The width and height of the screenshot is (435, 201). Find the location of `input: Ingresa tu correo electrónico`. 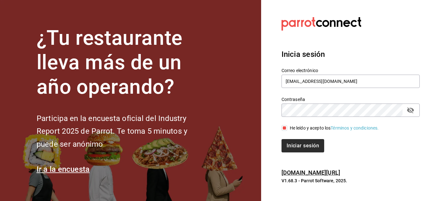

input: Ingresa tu correo electrónico is located at coordinates (350, 81).